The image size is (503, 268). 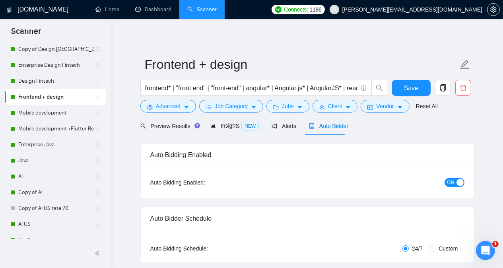 I want to click on img: logo, so click(x=10, y=10).